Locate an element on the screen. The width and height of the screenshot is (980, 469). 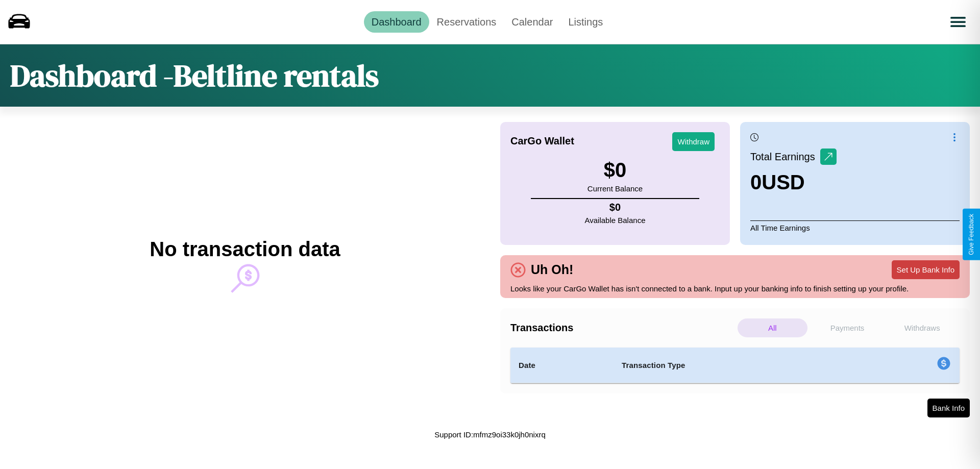
h4: Transaction Type is located at coordinates (737, 366).